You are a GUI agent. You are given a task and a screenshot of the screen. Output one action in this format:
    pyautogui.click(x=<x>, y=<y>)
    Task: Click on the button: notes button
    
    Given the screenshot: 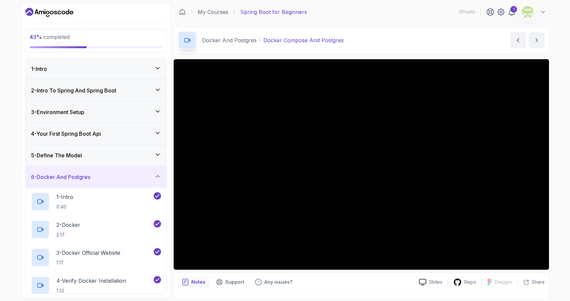 What is the action you would take?
    pyautogui.click(x=194, y=282)
    